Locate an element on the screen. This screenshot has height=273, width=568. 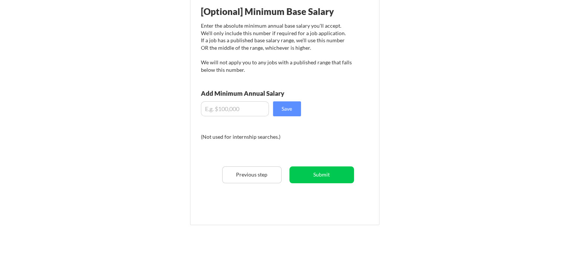
button: Submit is located at coordinates (321, 174).